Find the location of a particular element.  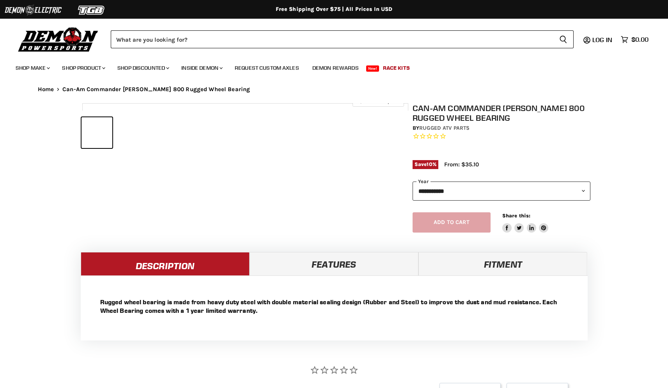

a: Log in is located at coordinates (603, 40).